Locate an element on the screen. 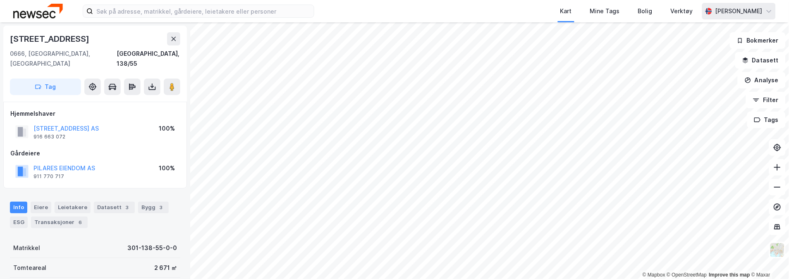 The image size is (789, 279). div: Kontrollprogram for chat is located at coordinates (768, 259).